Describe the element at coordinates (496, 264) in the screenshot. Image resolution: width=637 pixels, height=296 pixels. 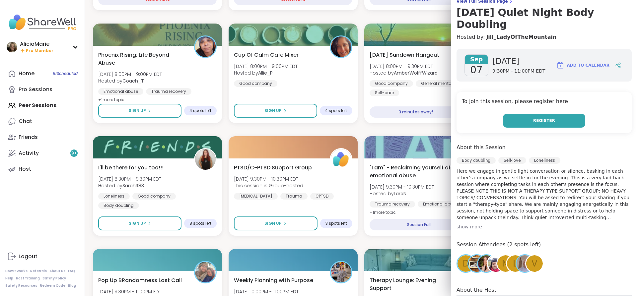
I see `img: Tasha_Chi` at that location.